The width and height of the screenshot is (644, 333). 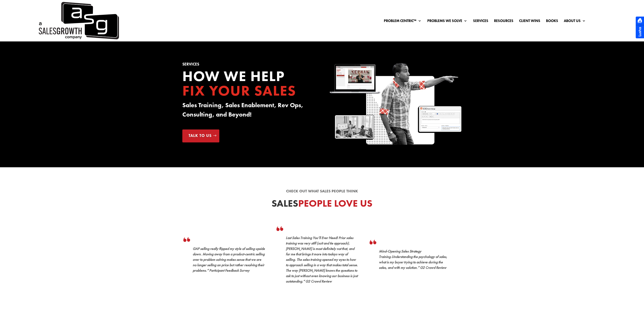 What do you see at coordinates (325, 303) in the screenshot?
I see `button: slick-slide-0-3` at bounding box center [325, 303].